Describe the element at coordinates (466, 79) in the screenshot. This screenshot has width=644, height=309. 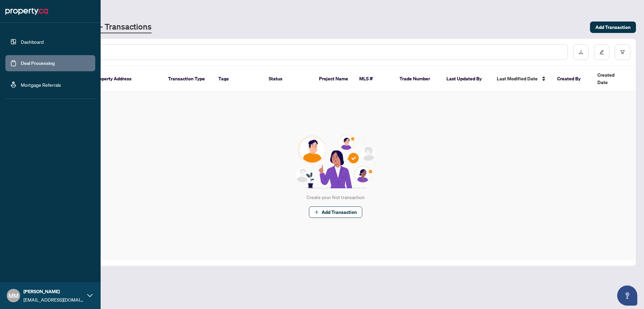
I see `th: Last Updated By` at that location.